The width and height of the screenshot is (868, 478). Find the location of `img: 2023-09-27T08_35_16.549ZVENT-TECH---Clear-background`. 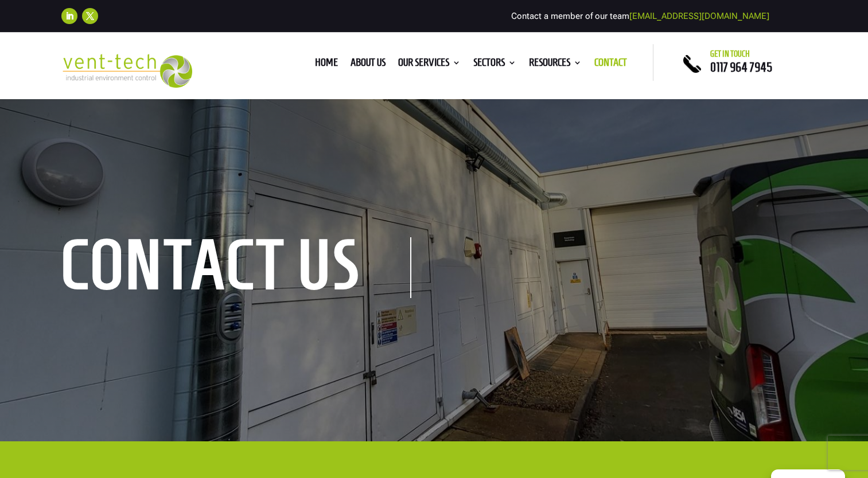

img: 2023-09-27T08_35_16.549ZVENT-TECH---Clear-background is located at coordinates (126, 70).